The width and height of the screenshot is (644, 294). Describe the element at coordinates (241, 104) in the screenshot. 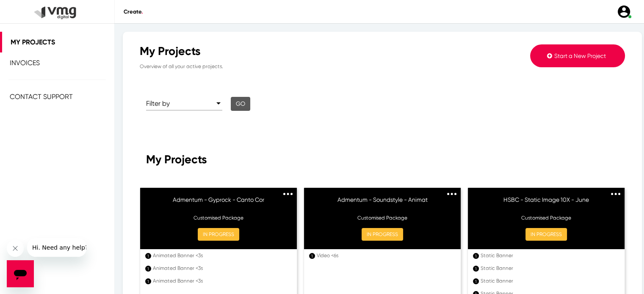

I see `button: Go` at that location.